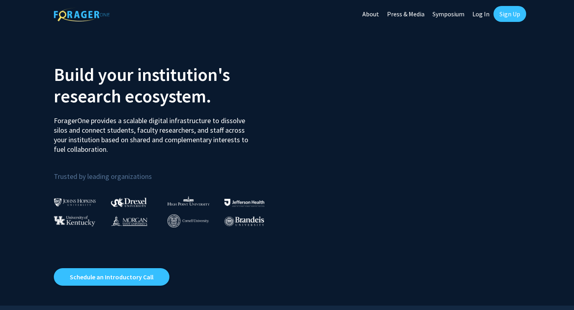 The height and width of the screenshot is (310, 574). Describe the element at coordinates (75, 202) in the screenshot. I see `img: Johns Hopkins University` at that location.